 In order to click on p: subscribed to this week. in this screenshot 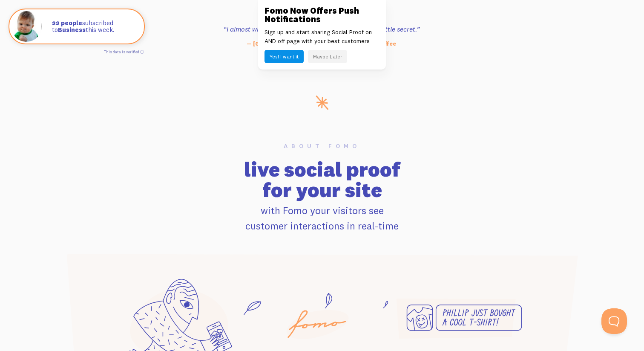, I will do `click(94, 27)`.